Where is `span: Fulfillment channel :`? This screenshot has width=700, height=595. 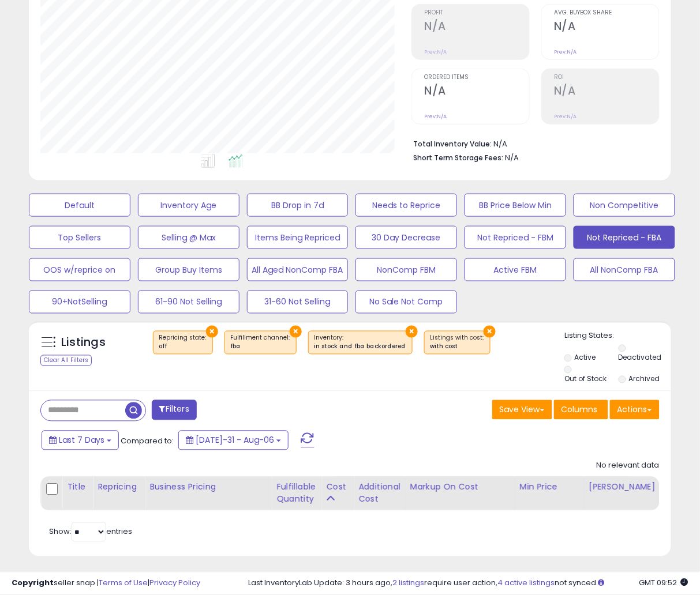 span: Fulfillment channel : is located at coordinates (261, 342).